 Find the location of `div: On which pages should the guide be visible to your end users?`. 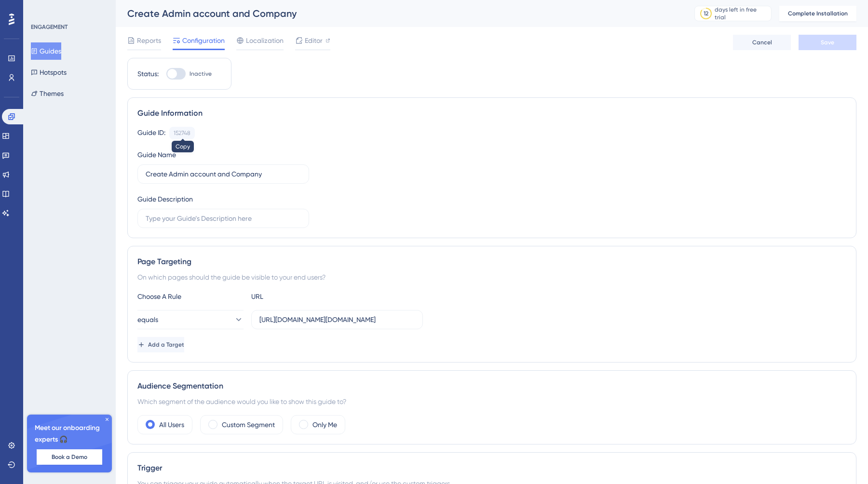

div: On which pages should the guide be visible to your end users? is located at coordinates (492, 278).